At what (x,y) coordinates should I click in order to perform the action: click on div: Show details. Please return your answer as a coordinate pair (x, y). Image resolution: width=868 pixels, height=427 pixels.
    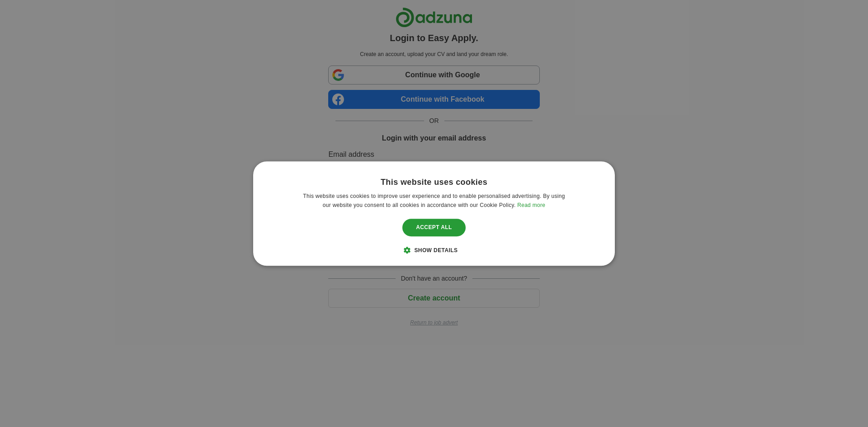
    Looking at the image, I should click on (434, 250).